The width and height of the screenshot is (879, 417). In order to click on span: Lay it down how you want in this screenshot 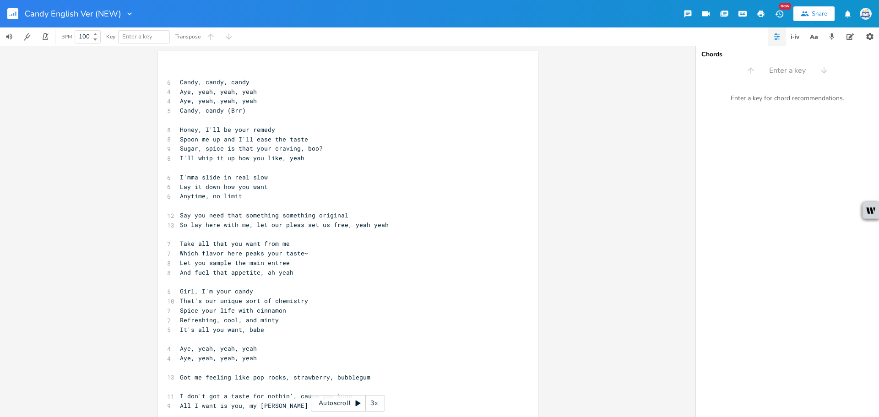, I will do `click(224, 187)`.